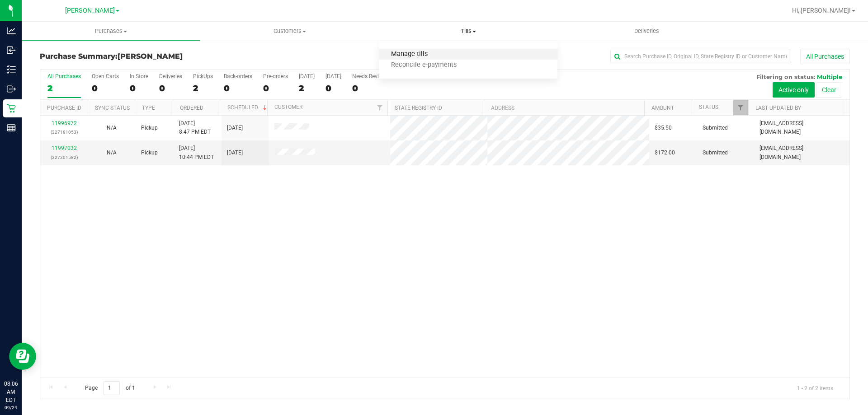 The width and height of the screenshot is (868, 415). Describe the element at coordinates (275, 76) in the screenshot. I see `div: Pre-orders` at that location.